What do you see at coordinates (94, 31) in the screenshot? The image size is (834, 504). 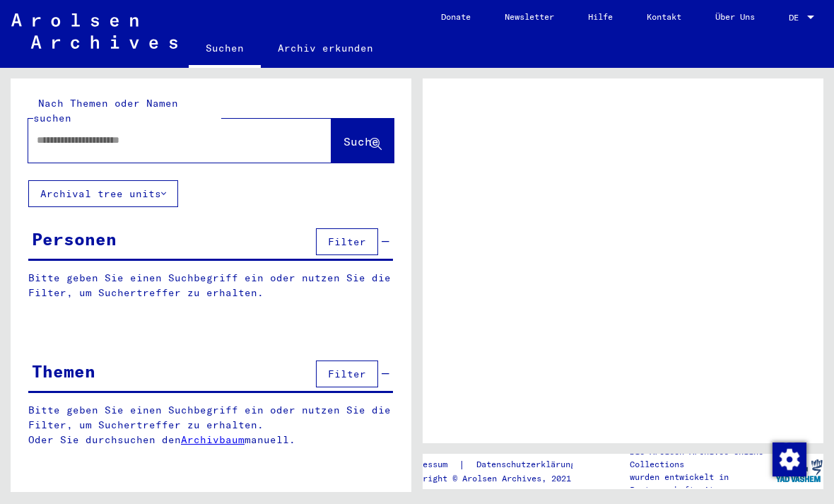 I see `img: Arolsen_neg.svg` at bounding box center [94, 31].